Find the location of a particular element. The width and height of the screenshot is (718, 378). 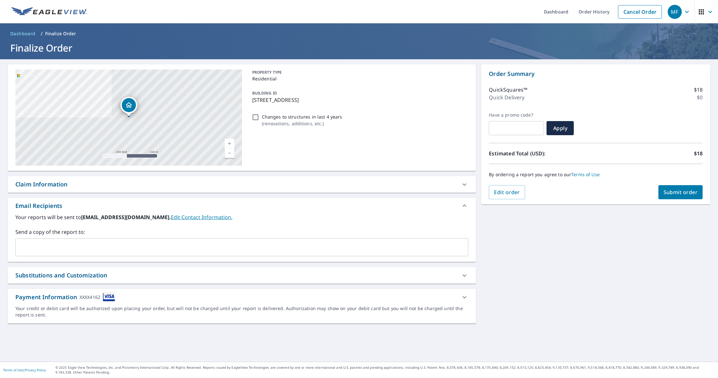

p: PROPERTY TYPE is located at coordinates (359, 72).